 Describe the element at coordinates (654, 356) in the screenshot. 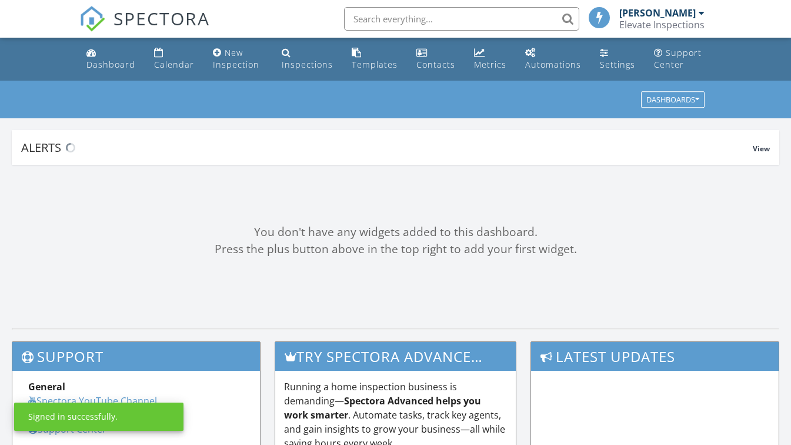

I see `h3: Latest Updates` at that location.